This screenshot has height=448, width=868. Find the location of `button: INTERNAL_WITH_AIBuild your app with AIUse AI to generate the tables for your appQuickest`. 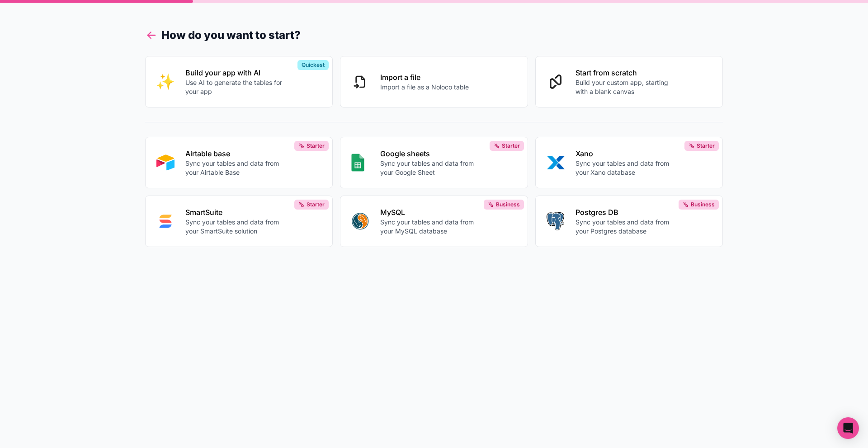

button: INTERNAL_WITH_AIBuild your app with AIUse AI to generate the tables for your appQuickest is located at coordinates (239, 82).